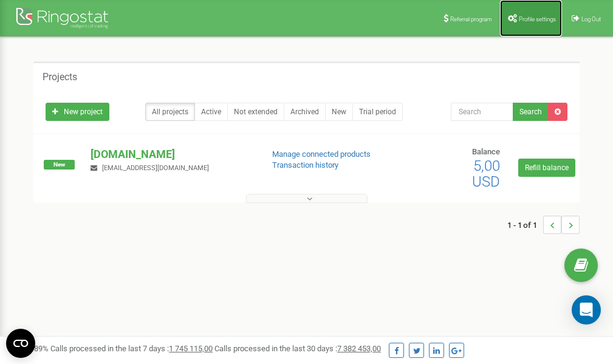 The height and width of the screenshot is (364, 613). What do you see at coordinates (131, 348) in the screenshot?
I see `span: Calls processed in the last 7 days :` at bounding box center [131, 348].